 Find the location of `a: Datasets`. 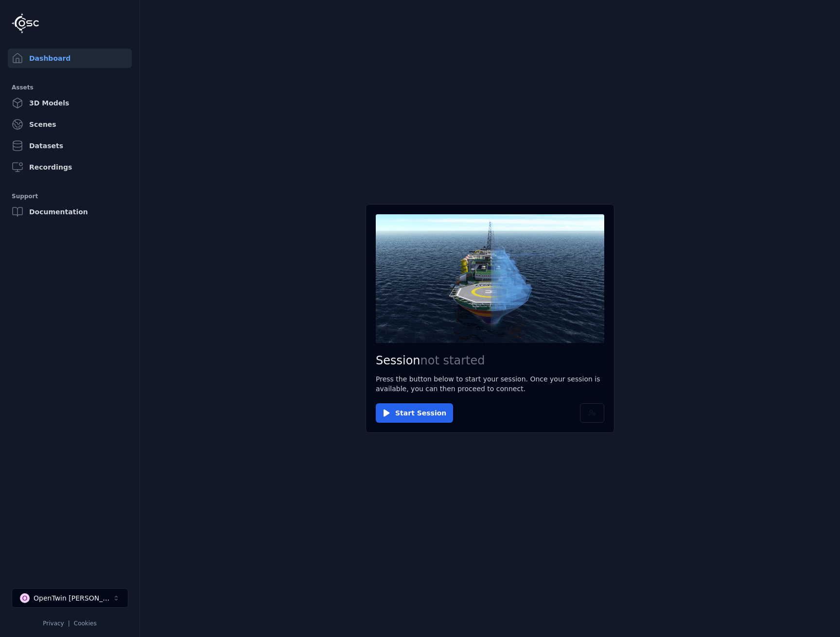

a: Datasets is located at coordinates (70, 146).